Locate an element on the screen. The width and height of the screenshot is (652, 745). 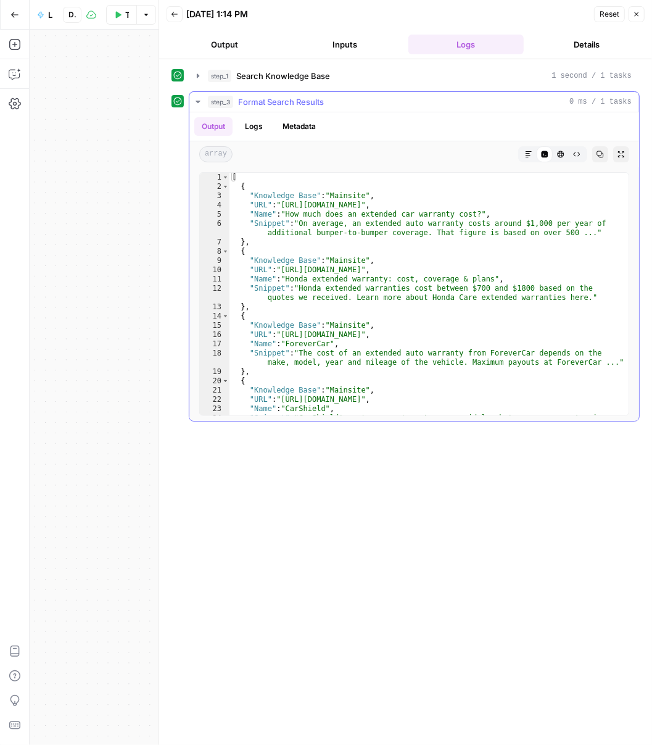
div: 10 is located at coordinates (215, 270).